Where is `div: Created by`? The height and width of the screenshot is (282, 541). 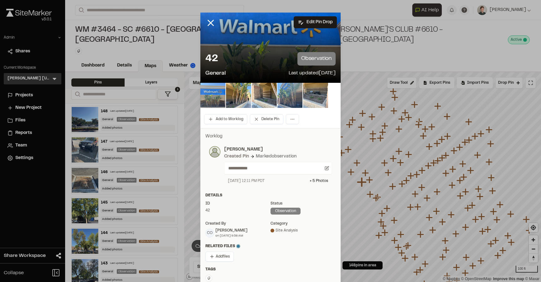
div: Created by is located at coordinates (238, 223).